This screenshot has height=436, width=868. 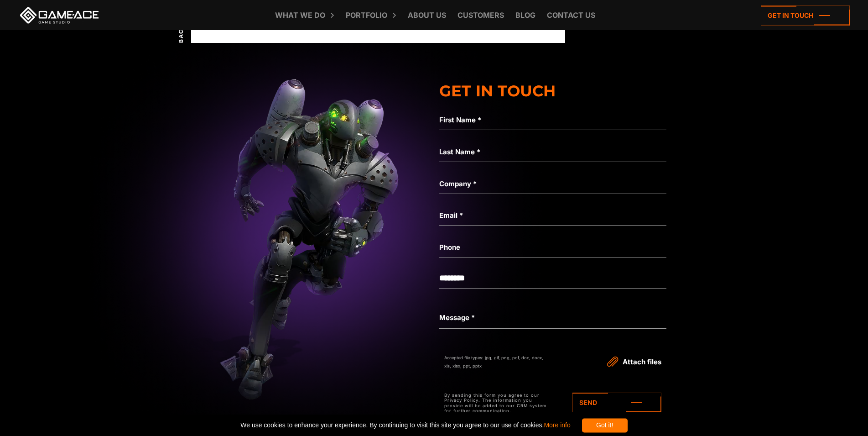 What do you see at coordinates (405, 425) in the screenshot?
I see `span: We use cookies to enhance your experience. By continuing to visit this site you agree to our use ...` at bounding box center [405, 425].